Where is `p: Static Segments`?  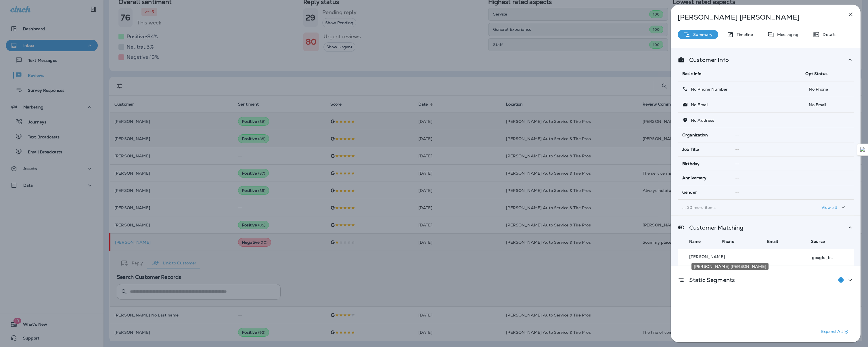 p: Static Segments is located at coordinates (710, 279).